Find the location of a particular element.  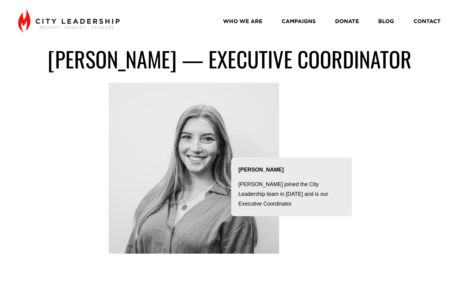

a: DONATE is located at coordinates (347, 21).